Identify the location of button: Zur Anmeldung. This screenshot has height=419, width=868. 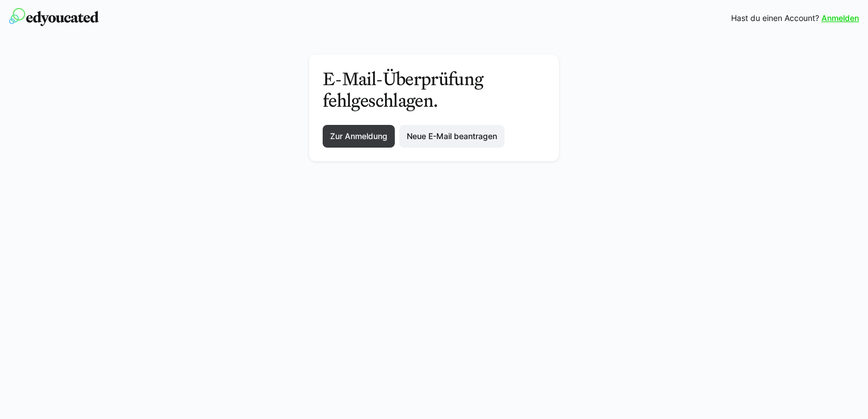
(358, 136).